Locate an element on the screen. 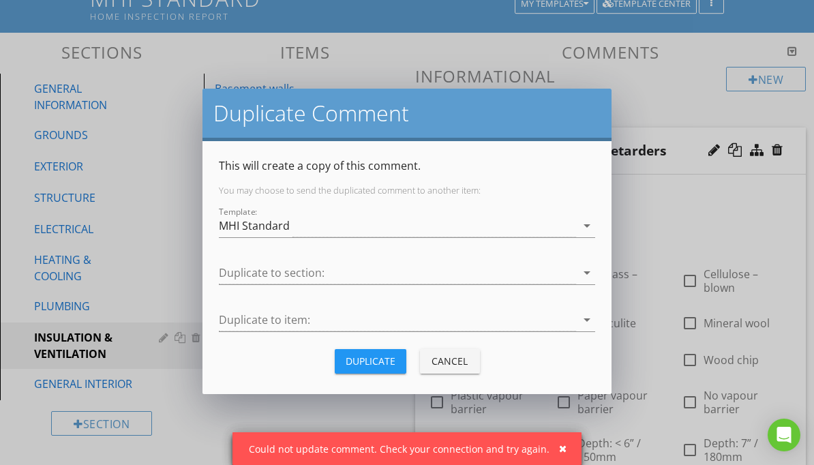  div: Could not update comment. Check your connection and try again. is located at coordinates (407, 448).